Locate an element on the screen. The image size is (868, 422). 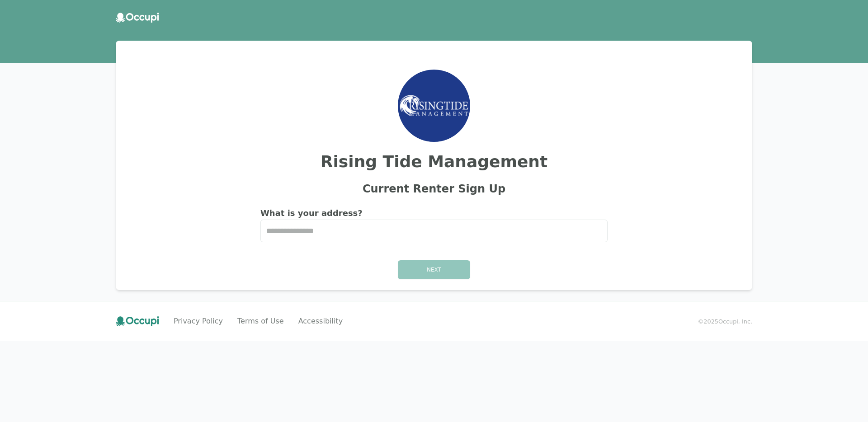
h2: What is your address? is located at coordinates (434, 213).